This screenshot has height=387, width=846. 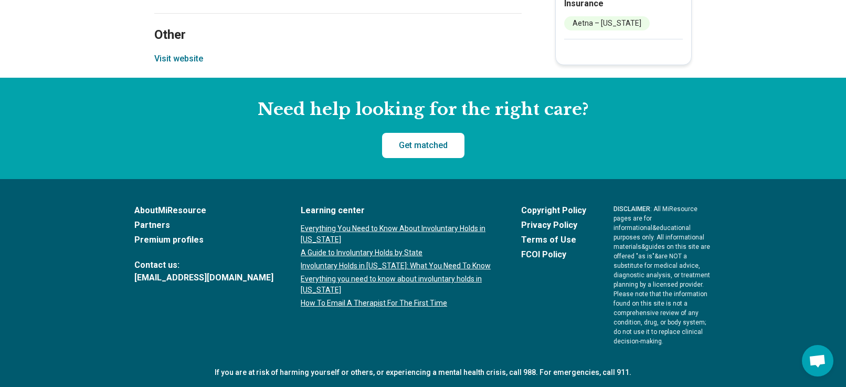 What do you see at coordinates (423, 110) in the screenshot?
I see `h2: Need help looking for the right care?` at bounding box center [423, 110].